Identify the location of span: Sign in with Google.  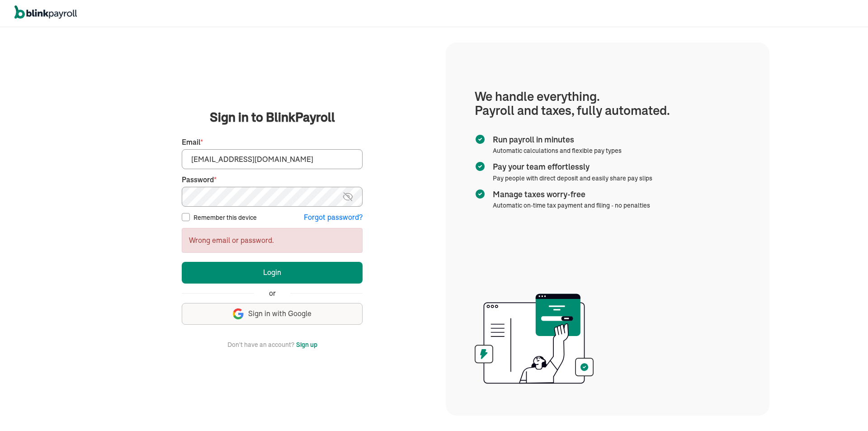
(280, 313).